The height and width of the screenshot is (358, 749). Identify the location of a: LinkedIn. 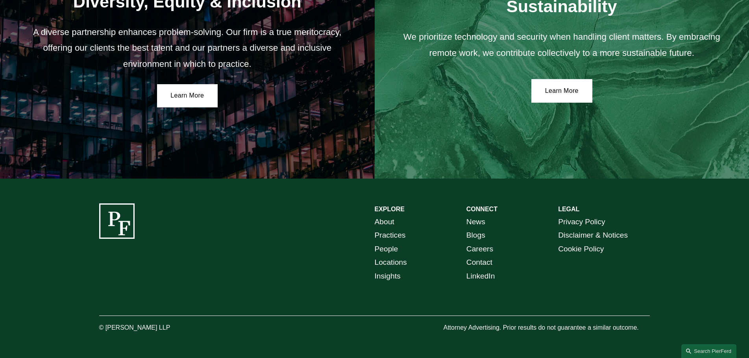
(481, 276).